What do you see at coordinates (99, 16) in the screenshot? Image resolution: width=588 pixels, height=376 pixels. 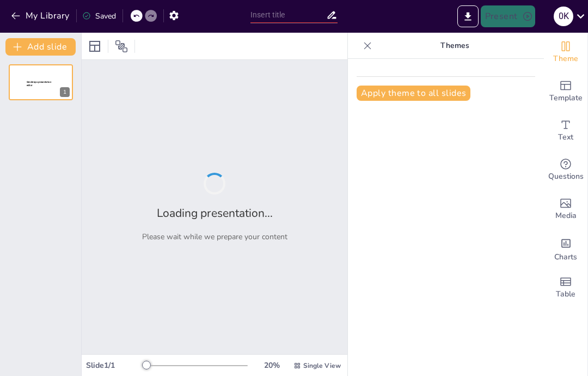 I see `div: Saved` at bounding box center [99, 16].